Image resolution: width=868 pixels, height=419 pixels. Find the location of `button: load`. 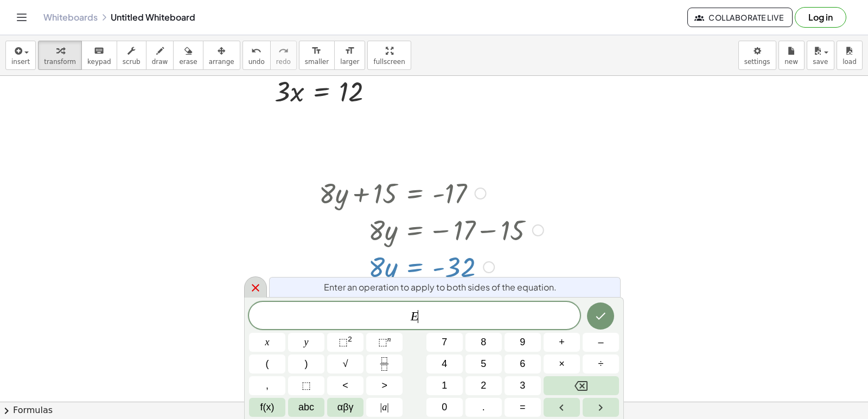

button: load is located at coordinates (850, 56).